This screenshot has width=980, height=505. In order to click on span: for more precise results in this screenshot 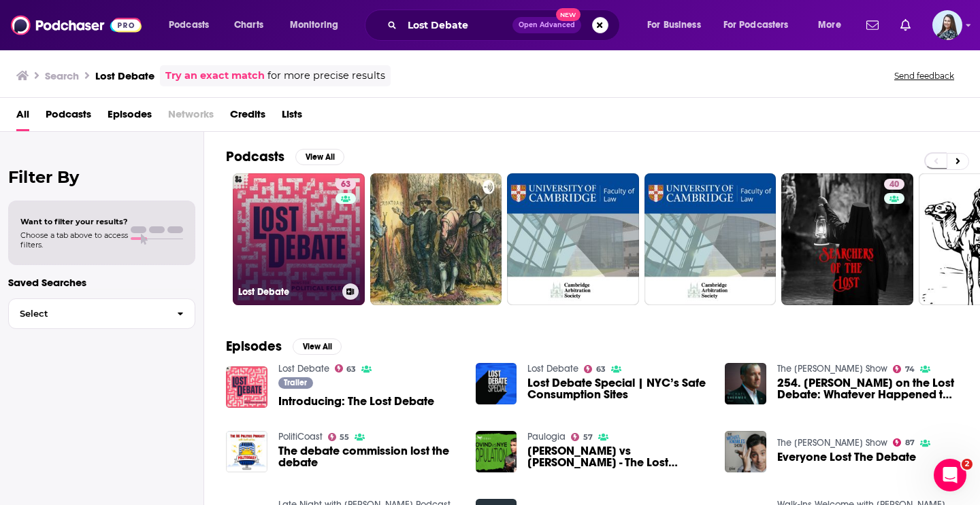, I will do `click(326, 75)`.